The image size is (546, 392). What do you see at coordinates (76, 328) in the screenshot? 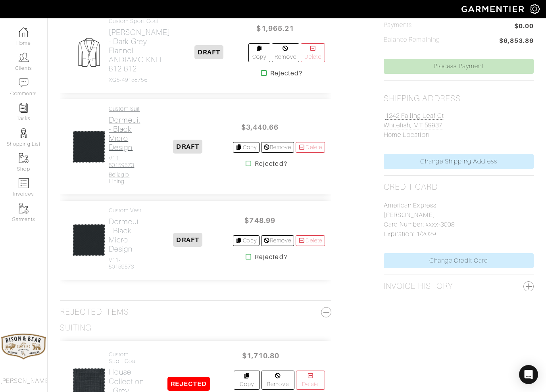
I see `h3: Suiting` at bounding box center [76, 328].